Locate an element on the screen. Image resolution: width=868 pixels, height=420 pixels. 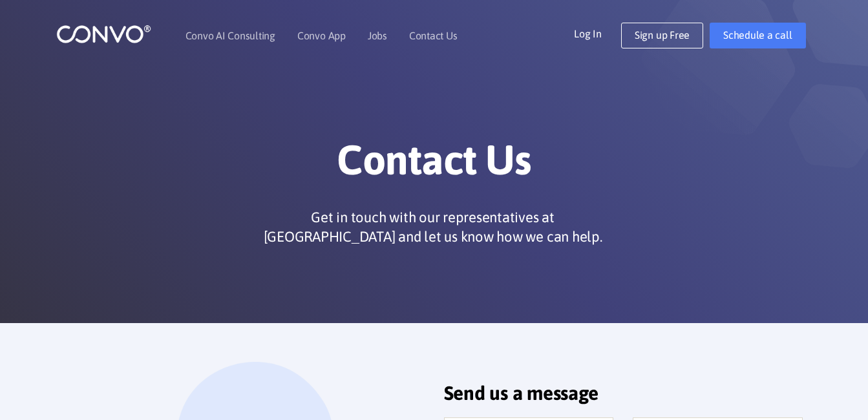
a: Jobs is located at coordinates (378, 35).